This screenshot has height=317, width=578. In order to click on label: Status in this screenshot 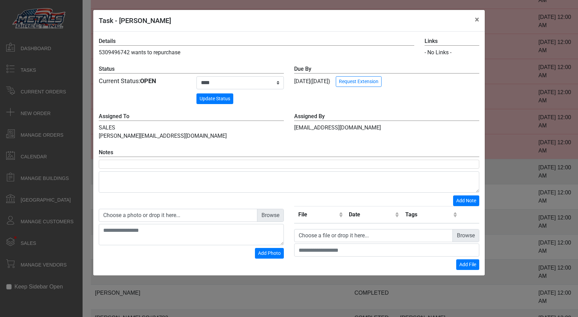, I will do `click(191, 69)`.